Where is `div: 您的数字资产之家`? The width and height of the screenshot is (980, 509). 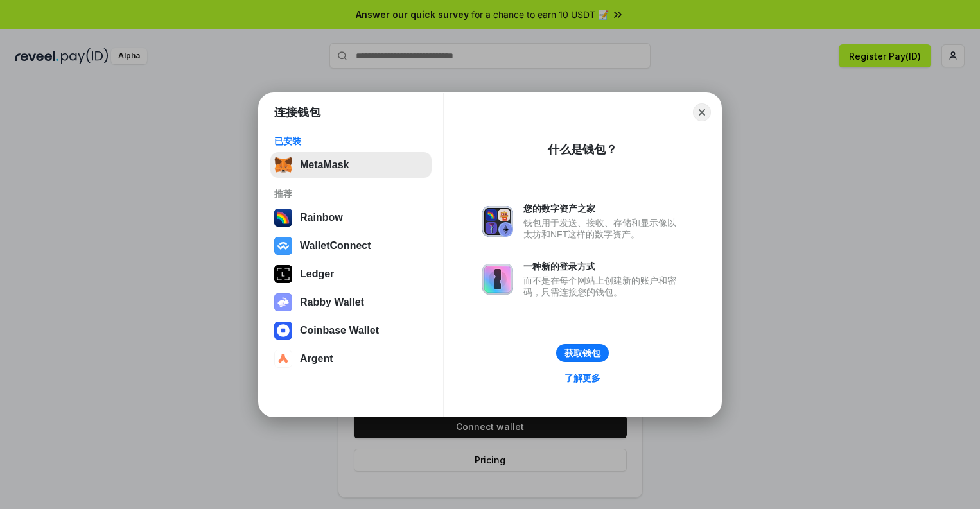 div: 您的数字资产之家 is located at coordinates (603, 208).